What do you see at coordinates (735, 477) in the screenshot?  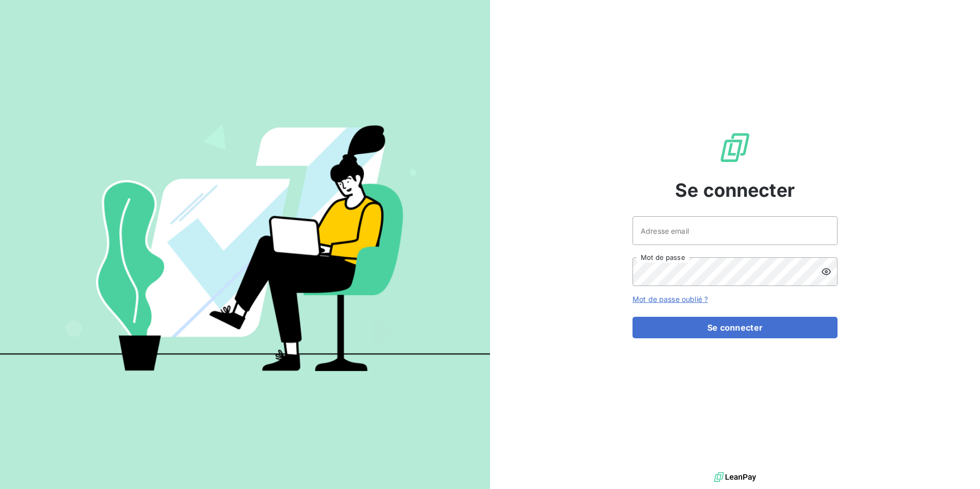 I see `img: logo` at bounding box center [735, 477].